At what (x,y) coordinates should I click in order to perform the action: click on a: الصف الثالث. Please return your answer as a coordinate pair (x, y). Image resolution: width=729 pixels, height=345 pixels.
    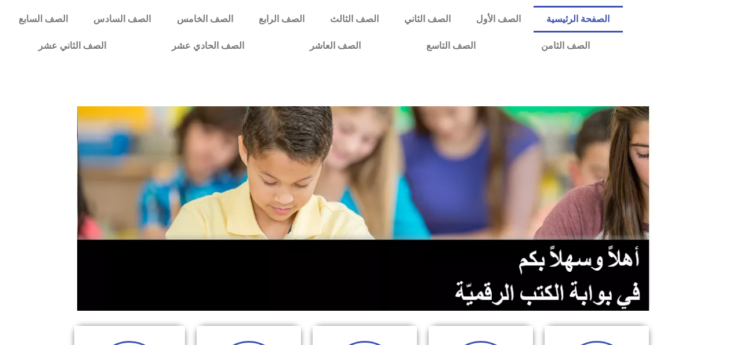
    Looking at the image, I should click on (355, 19).